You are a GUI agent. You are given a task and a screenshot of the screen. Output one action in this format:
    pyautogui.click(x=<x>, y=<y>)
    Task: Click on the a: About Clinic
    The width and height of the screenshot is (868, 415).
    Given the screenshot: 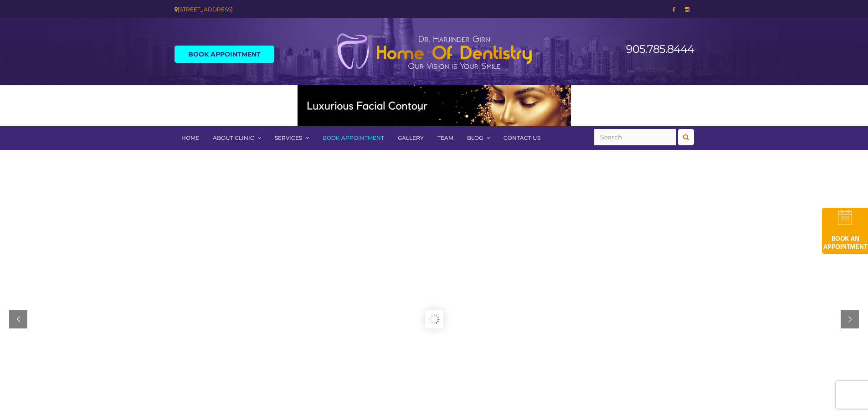 What is the action you would take?
    pyautogui.click(x=237, y=138)
    